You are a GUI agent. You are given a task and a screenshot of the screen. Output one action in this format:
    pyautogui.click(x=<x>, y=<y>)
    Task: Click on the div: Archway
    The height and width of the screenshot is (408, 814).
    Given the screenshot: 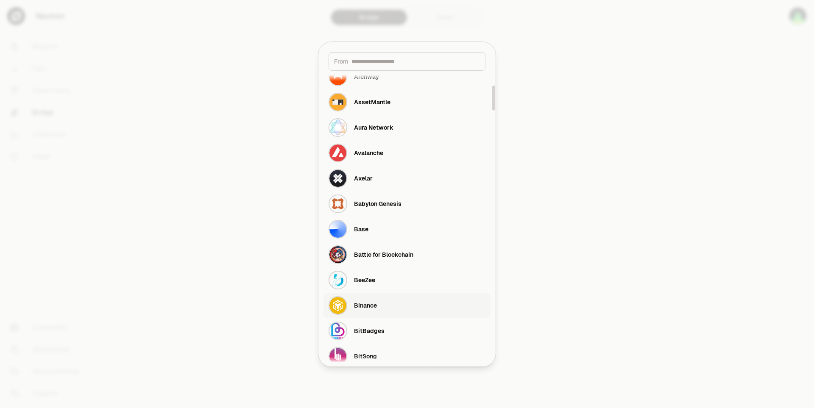 What is the action you would take?
    pyautogui.click(x=367, y=77)
    